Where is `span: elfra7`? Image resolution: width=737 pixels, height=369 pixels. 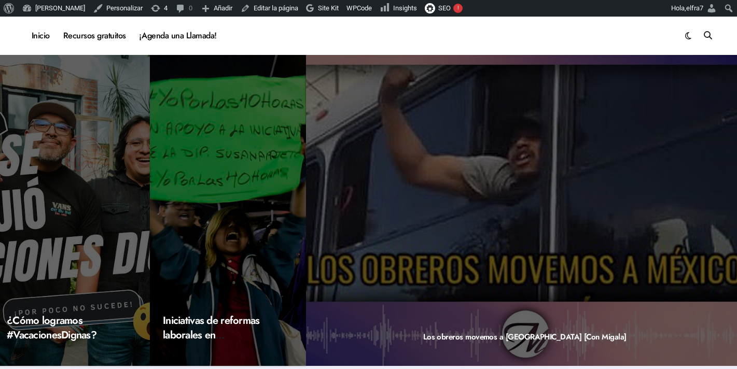
span: elfra7 is located at coordinates (694, 8).